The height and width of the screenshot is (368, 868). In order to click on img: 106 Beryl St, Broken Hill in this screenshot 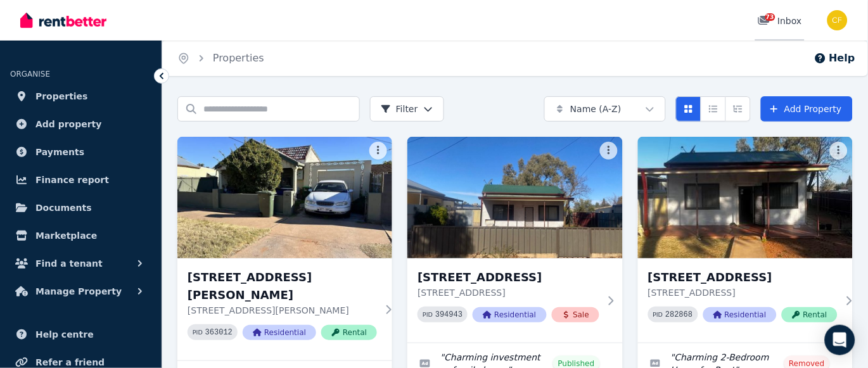, I will do `click(284, 198)`.